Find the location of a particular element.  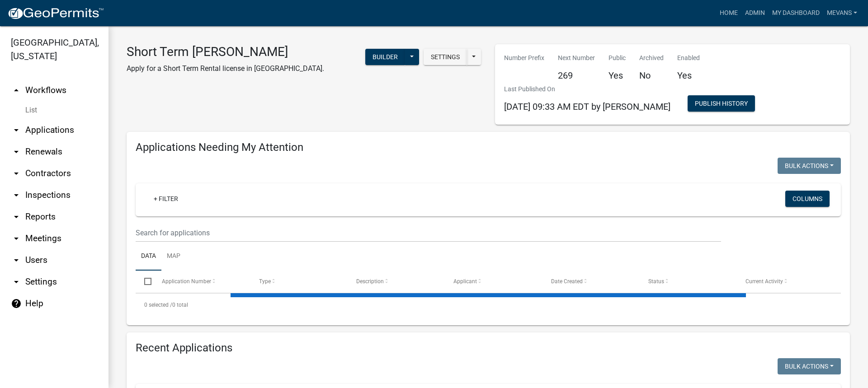

a: My Dashboard is located at coordinates (796, 13).